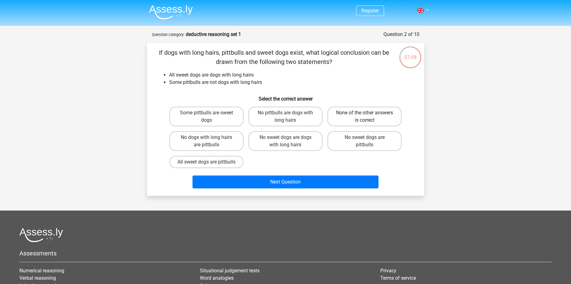 The height and width of the screenshot is (284, 571). What do you see at coordinates (286, 96) in the screenshot?
I see `h6: Select the correct answer` at bounding box center [286, 96].